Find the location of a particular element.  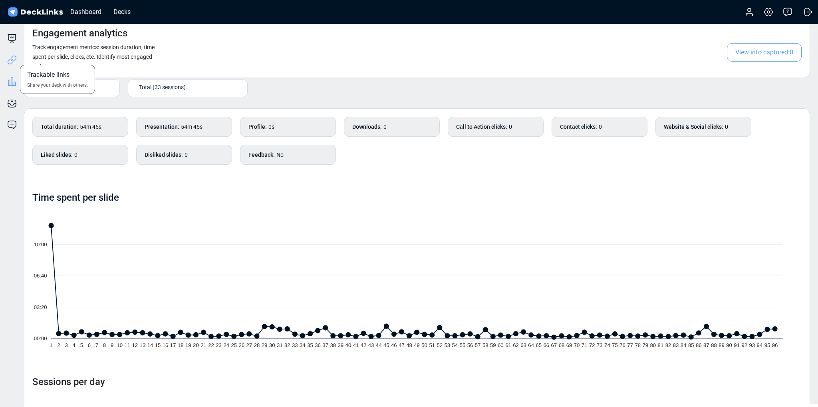

div: Decks is located at coordinates (122, 12).